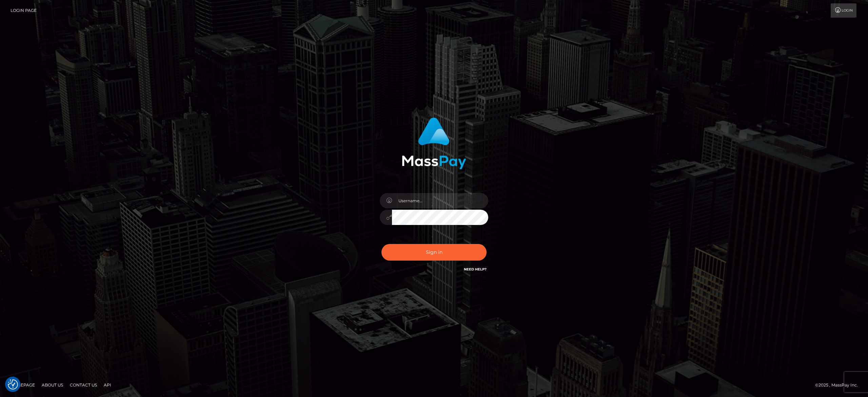  What do you see at coordinates (844, 10) in the screenshot?
I see `a: Login` at bounding box center [844, 10].